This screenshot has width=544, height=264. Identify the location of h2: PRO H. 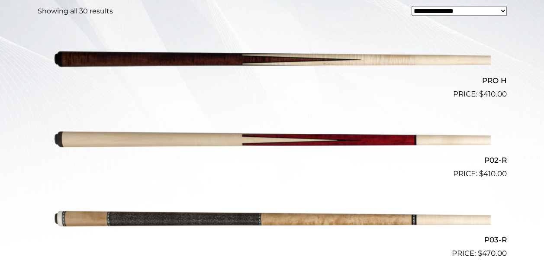
(272, 80).